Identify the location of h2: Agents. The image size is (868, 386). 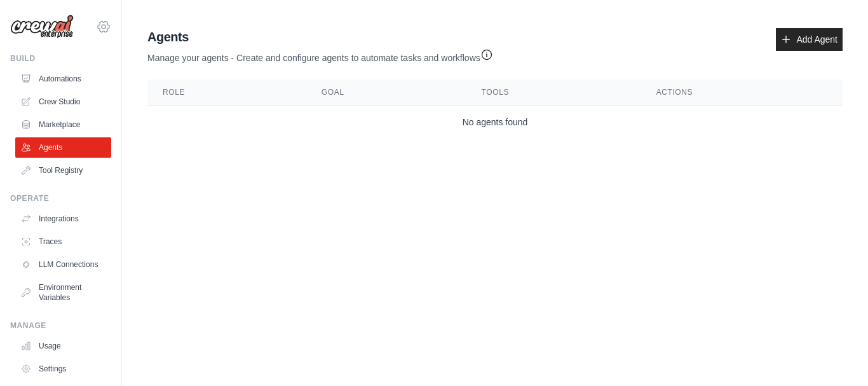
(320, 37).